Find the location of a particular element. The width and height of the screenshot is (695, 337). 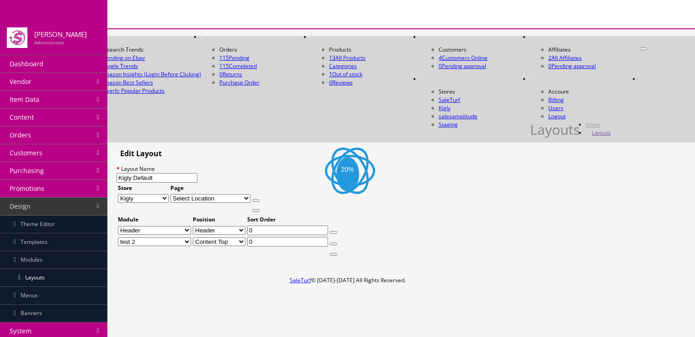

a: Trending on Ebay is located at coordinates (151, 58).